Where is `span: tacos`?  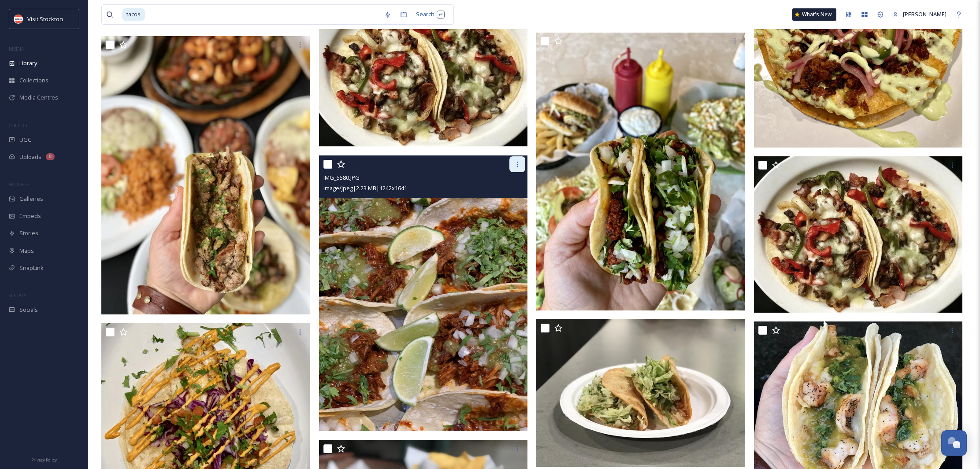
span: tacos is located at coordinates (134, 14).